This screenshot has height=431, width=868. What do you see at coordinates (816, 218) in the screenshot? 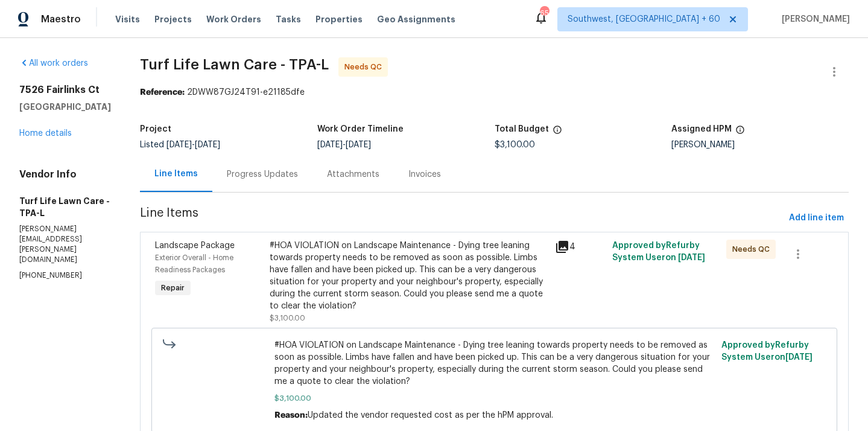
I see `span: Add line item` at bounding box center [816, 218].